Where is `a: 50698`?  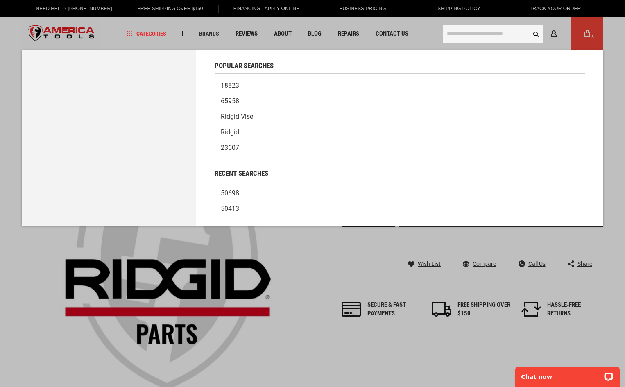 a: 50698 is located at coordinates (400, 193).